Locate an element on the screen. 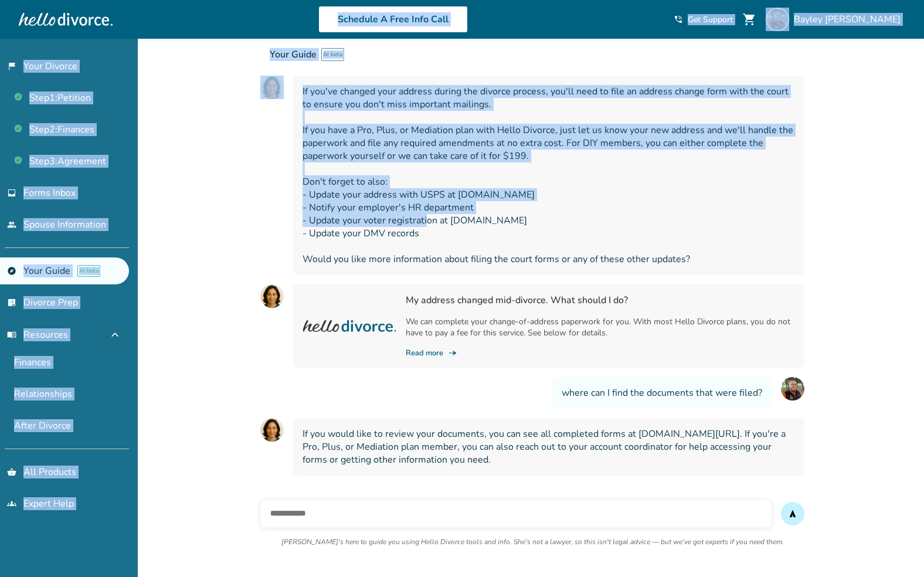 The height and width of the screenshot is (577, 924). img: My address changed mid-divorce. What should I do? is located at coordinates (350, 326).